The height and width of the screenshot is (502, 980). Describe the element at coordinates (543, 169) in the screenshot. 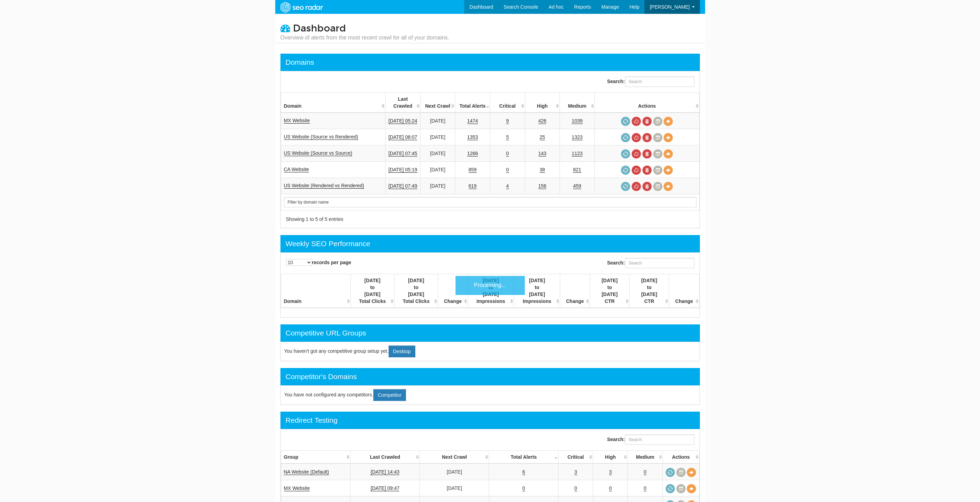

I see `a: 38` at that location.